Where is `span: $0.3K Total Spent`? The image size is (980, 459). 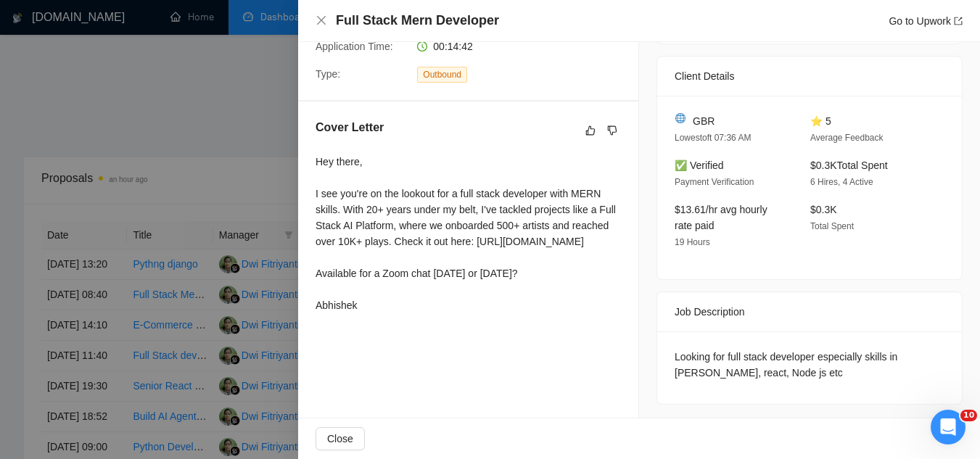 span: $0.3K Total Spent is located at coordinates (849, 165).